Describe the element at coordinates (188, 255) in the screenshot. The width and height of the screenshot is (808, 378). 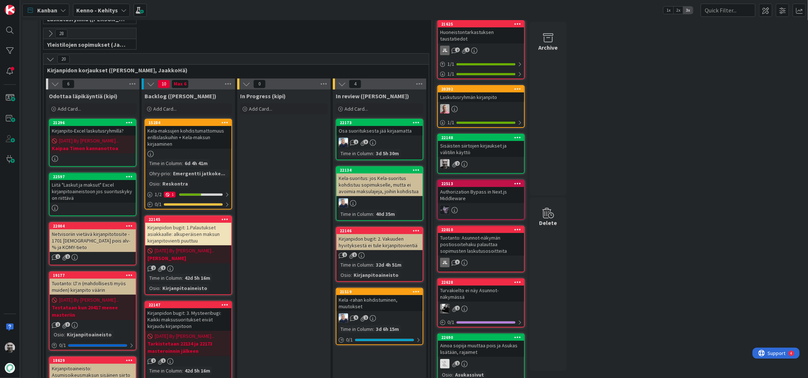
I see `a: 22145Kirjanpidon bugit: 1.Palautukset asiakkaalle: alkuperäisen maksun kirjanpitovienti puuttuu[D...` at that location.